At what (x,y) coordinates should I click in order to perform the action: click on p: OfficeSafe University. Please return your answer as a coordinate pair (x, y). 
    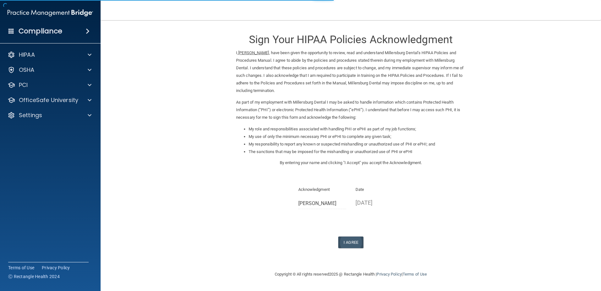
    Looking at the image, I should click on (48, 100).